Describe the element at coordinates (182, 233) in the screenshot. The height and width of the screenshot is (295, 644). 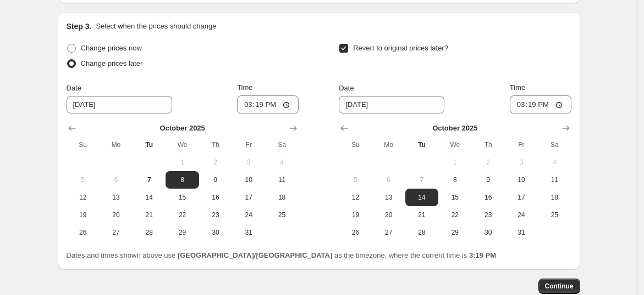
I see `span: 29` at that location.